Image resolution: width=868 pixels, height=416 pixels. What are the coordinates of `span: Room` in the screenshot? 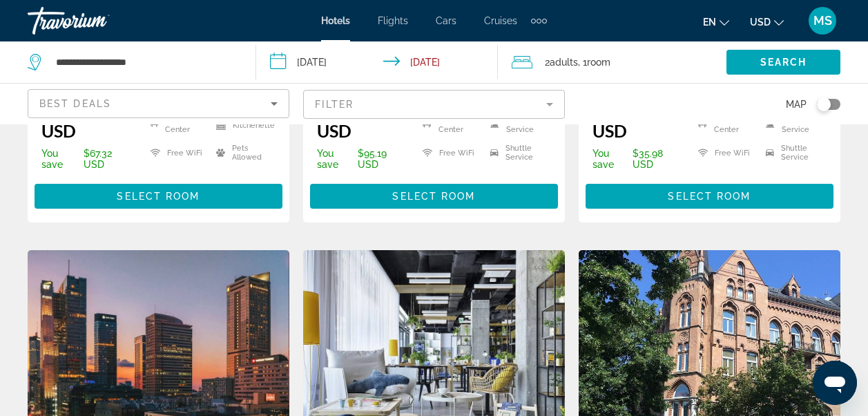 It's located at (598, 62).